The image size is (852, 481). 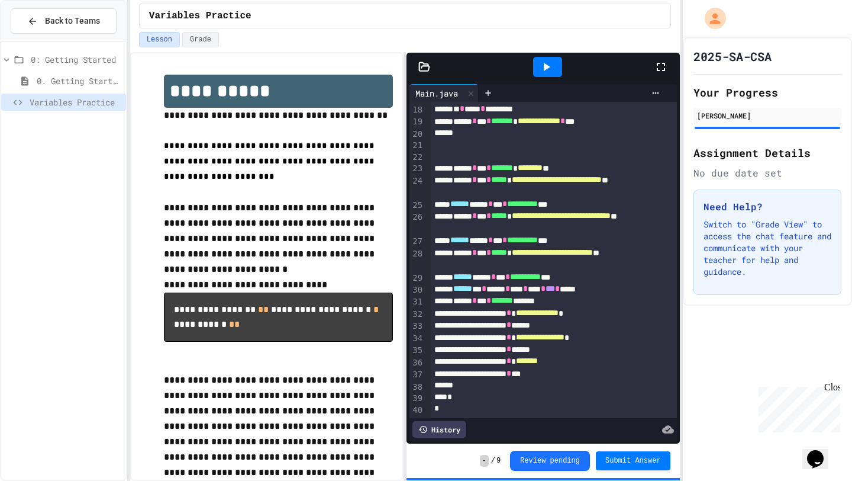 I want to click on span: Back to Teams, so click(x=72, y=21).